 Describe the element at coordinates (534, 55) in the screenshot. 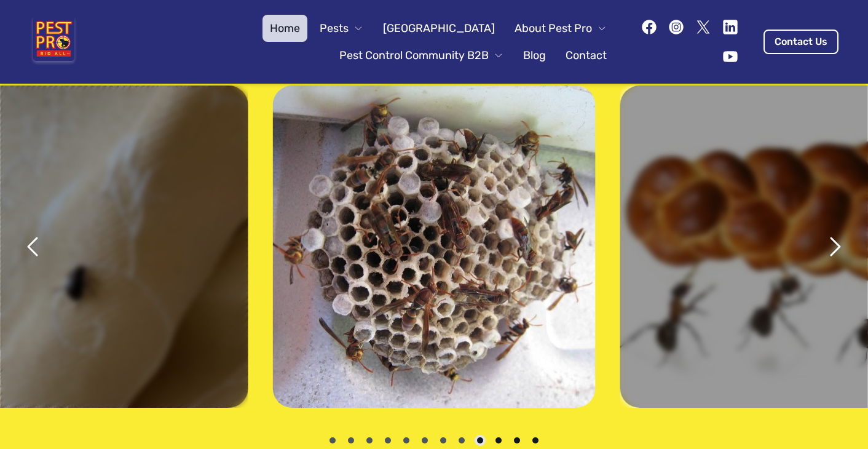

I see `a: Blog` at that location.